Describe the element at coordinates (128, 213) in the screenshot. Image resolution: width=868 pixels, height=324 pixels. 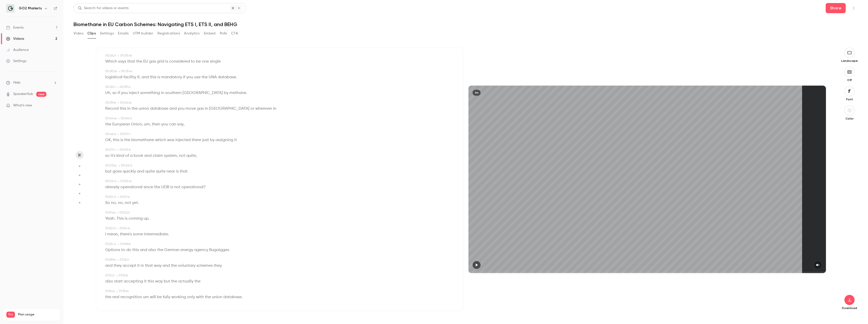
I see `span: . 57` at that location.